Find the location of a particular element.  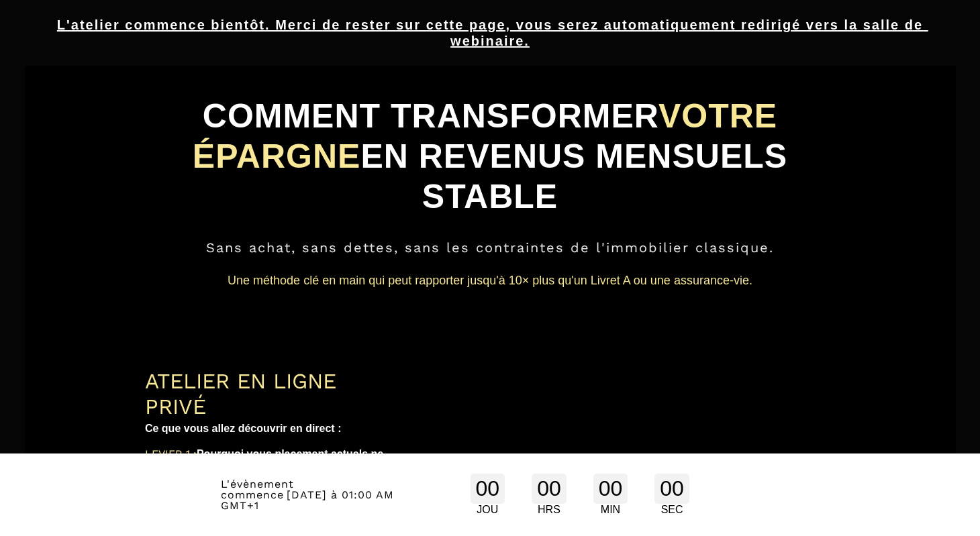

span: Sans achat, sans dettes, sans les contraintes de l'immobilier classique. is located at coordinates (490, 248).